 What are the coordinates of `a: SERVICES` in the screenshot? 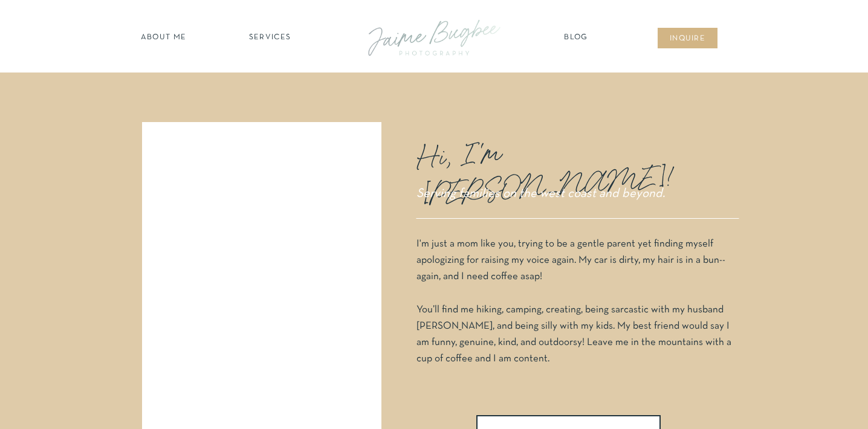 It's located at (269, 38).